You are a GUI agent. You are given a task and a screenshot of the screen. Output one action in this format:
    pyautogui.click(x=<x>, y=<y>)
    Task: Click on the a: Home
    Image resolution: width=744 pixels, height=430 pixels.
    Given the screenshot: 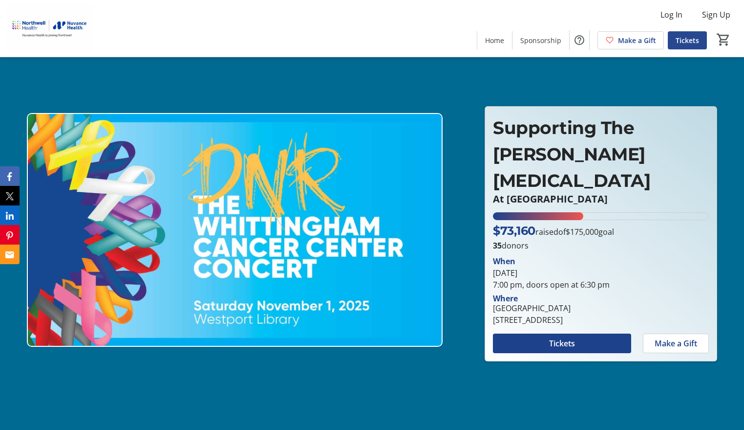 What is the action you would take?
    pyautogui.click(x=495, y=40)
    